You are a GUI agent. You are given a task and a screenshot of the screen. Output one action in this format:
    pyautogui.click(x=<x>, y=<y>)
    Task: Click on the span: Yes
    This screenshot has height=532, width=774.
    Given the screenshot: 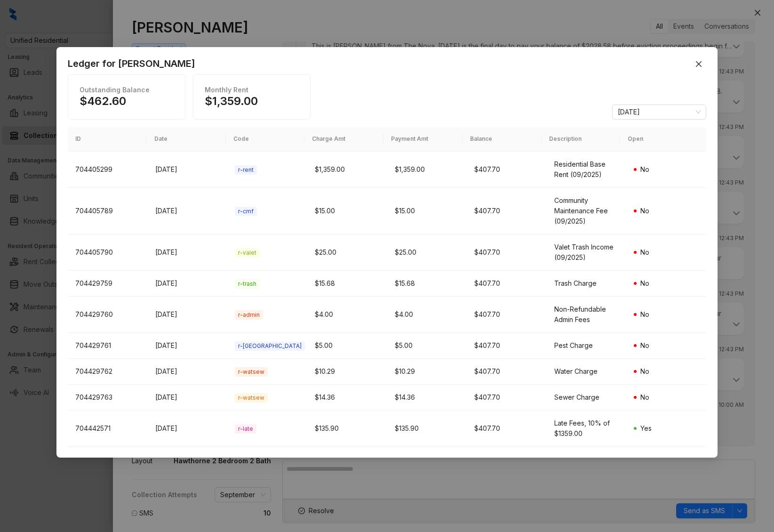 What is the action you would take?
    pyautogui.click(x=647, y=428)
    